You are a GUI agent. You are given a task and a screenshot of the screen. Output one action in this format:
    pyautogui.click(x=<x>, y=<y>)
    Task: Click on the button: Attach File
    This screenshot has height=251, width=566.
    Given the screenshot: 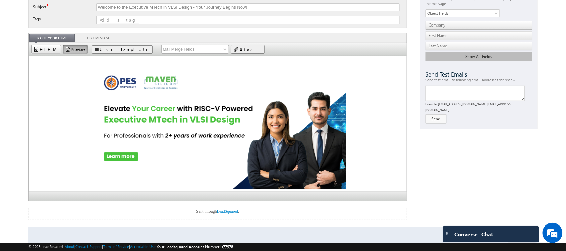 What is the action you would take?
    pyautogui.click(x=248, y=49)
    